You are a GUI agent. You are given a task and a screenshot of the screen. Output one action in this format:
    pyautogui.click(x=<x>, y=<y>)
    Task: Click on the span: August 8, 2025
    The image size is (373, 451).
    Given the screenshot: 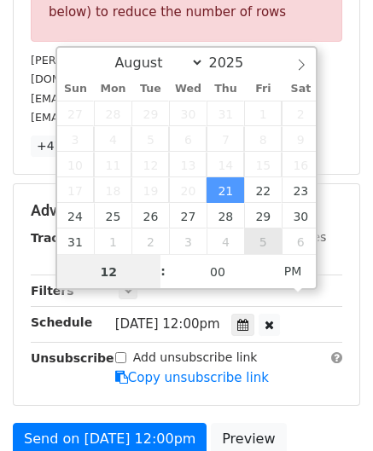 What is the action you would take?
    pyautogui.click(x=263, y=139)
    